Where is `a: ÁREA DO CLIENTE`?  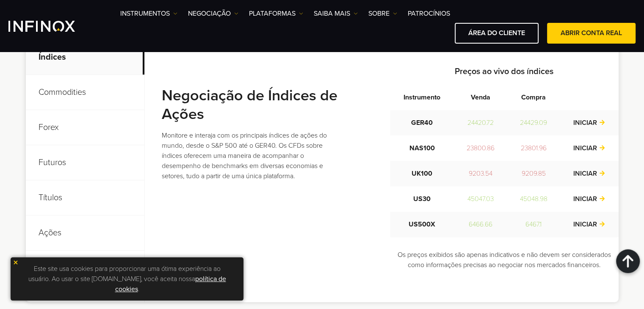
a: ÁREA DO CLIENTE is located at coordinates (496, 33).